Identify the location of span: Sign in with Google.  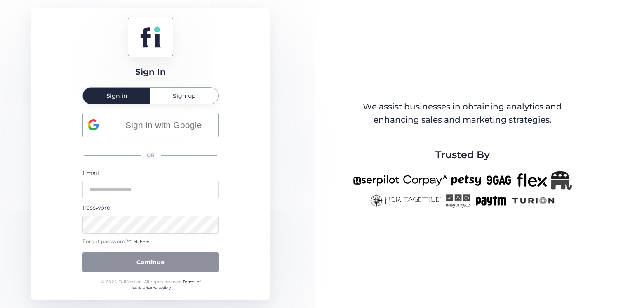
(163, 125).